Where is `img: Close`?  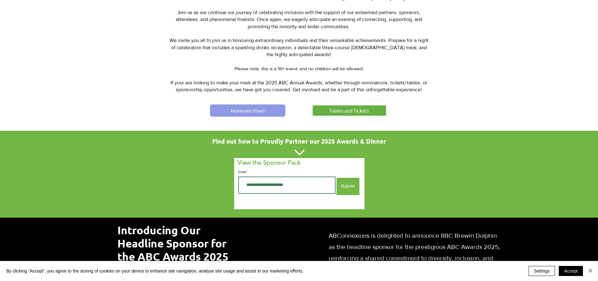 img: Close is located at coordinates (590, 271).